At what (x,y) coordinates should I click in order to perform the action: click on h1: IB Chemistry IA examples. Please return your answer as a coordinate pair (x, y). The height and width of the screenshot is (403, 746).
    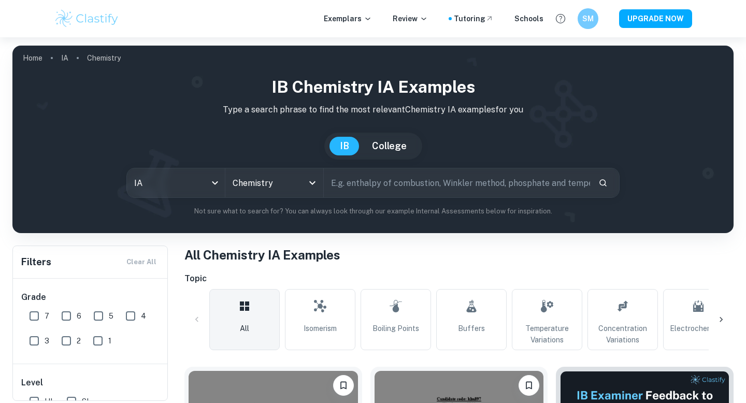
    Looking at the image, I should click on (373, 87).